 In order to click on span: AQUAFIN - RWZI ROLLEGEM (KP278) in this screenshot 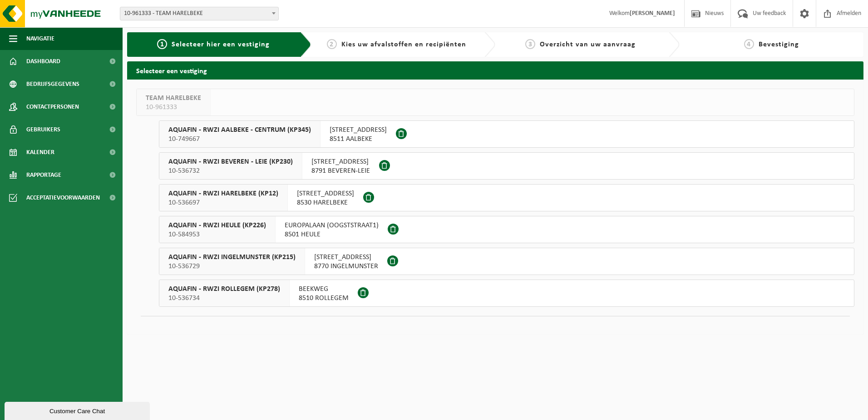, I will do `click(224, 289)`.